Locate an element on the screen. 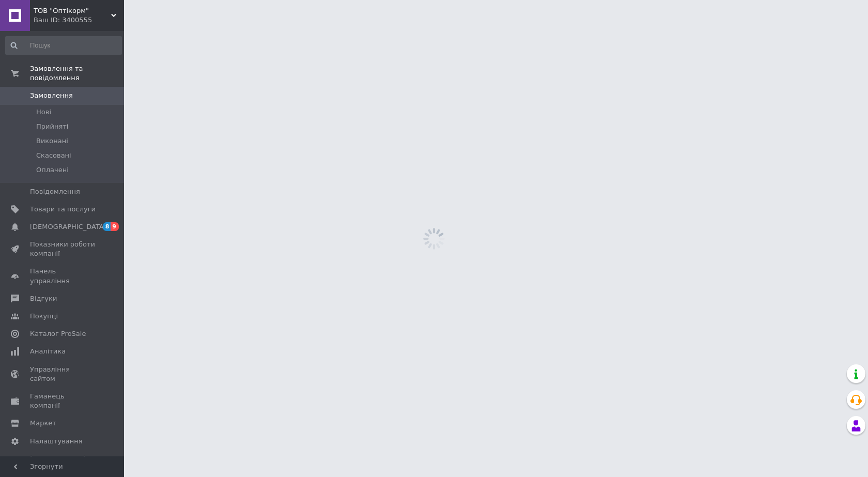 This screenshot has height=477, width=868. span: Відгуки is located at coordinates (43, 298).